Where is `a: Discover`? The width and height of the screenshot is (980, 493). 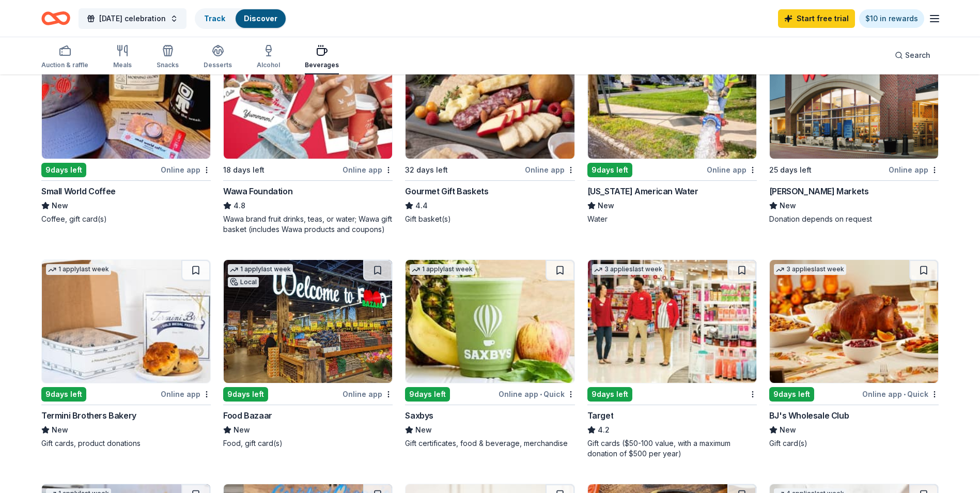 a: Discover is located at coordinates (261, 18).